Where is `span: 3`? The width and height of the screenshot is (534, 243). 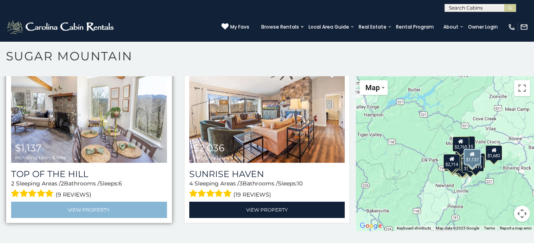 span: 3 is located at coordinates (241, 184).